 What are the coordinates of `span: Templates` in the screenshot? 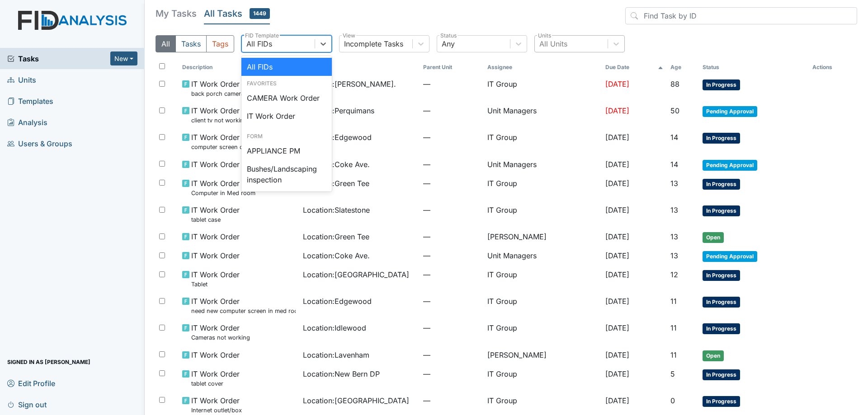 It's located at (30, 101).